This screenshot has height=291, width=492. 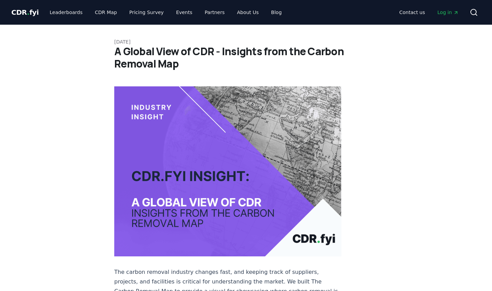 What do you see at coordinates (66, 12) in the screenshot?
I see `a: Leaderboards` at bounding box center [66, 12].